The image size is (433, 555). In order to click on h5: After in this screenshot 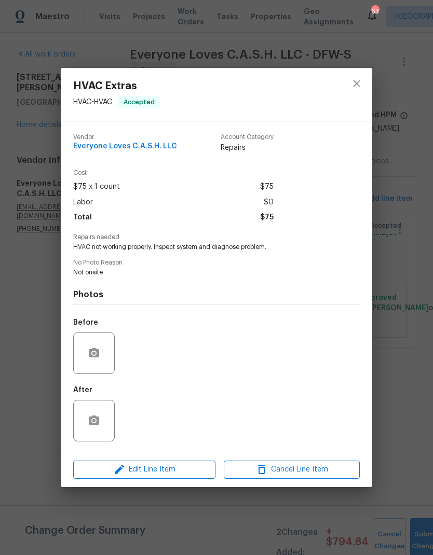, I will do `click(82, 390)`.